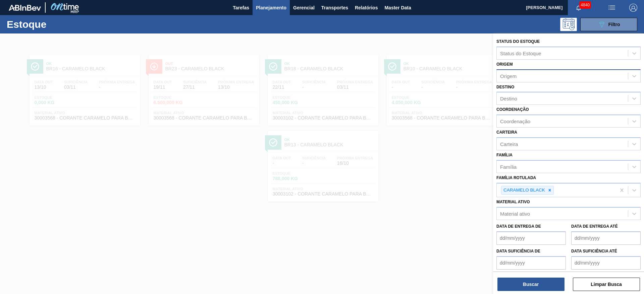 This screenshot has width=644, height=294. What do you see at coordinates (513, 202) in the screenshot?
I see `label: Material ativo` at bounding box center [513, 202].